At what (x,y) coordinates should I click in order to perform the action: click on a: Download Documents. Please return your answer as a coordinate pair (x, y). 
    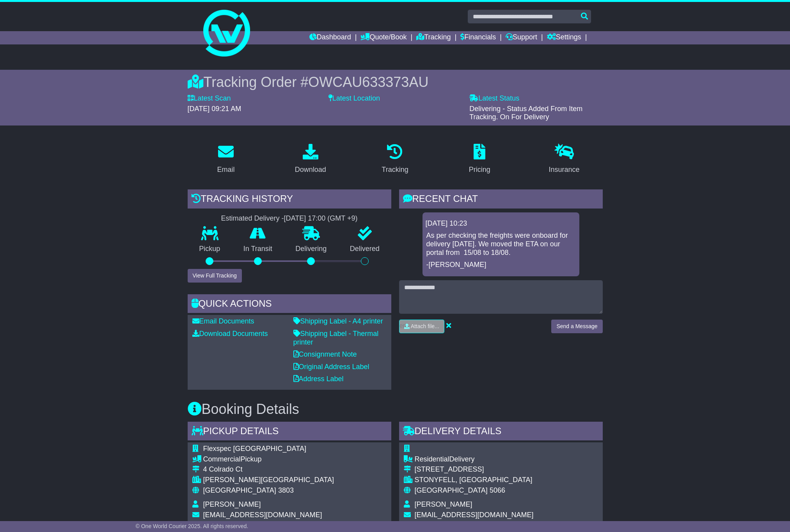
    Looking at the image, I should click on (231, 334).